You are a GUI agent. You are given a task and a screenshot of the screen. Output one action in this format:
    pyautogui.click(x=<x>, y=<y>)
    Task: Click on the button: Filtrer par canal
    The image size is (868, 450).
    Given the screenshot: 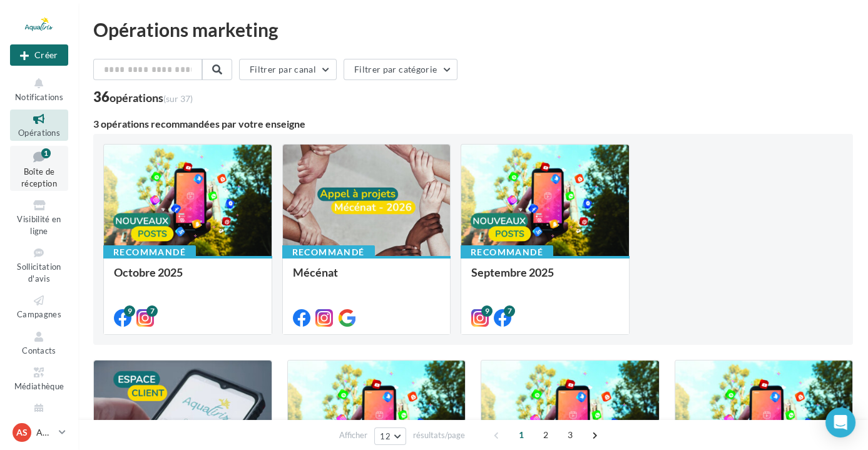 What is the action you would take?
    pyautogui.click(x=288, y=70)
    